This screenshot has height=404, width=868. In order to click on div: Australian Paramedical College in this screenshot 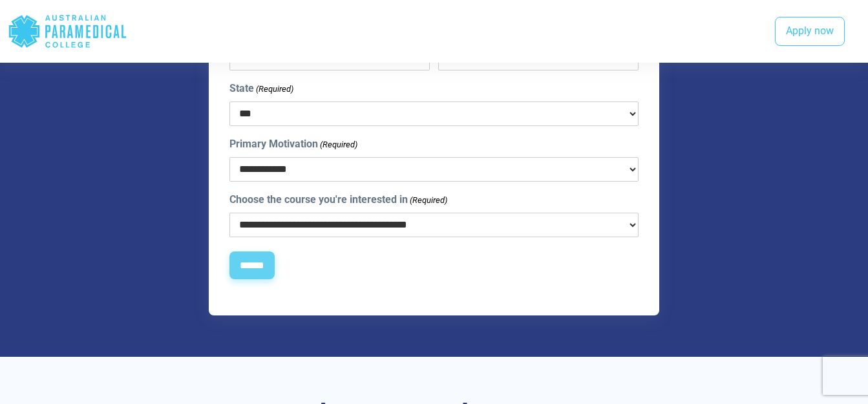, I will do `click(67, 31)`.